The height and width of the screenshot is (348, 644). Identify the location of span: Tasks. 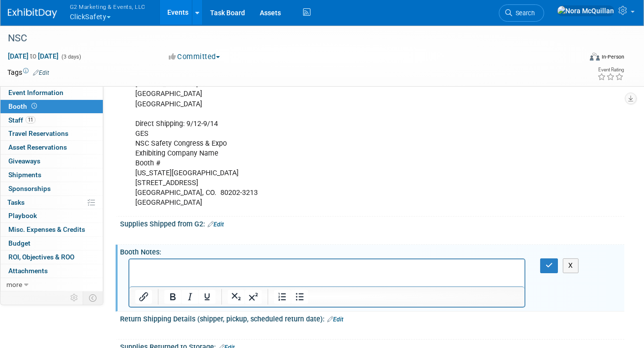
(16, 202).